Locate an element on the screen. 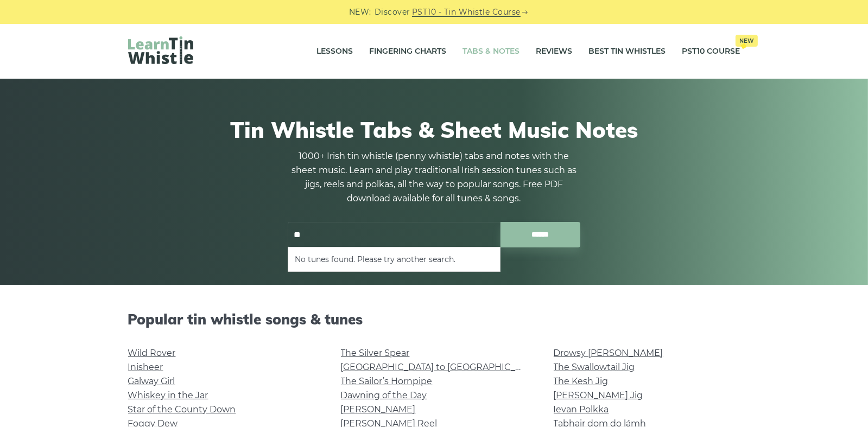  a: The Silver Spear is located at coordinates (375, 352).